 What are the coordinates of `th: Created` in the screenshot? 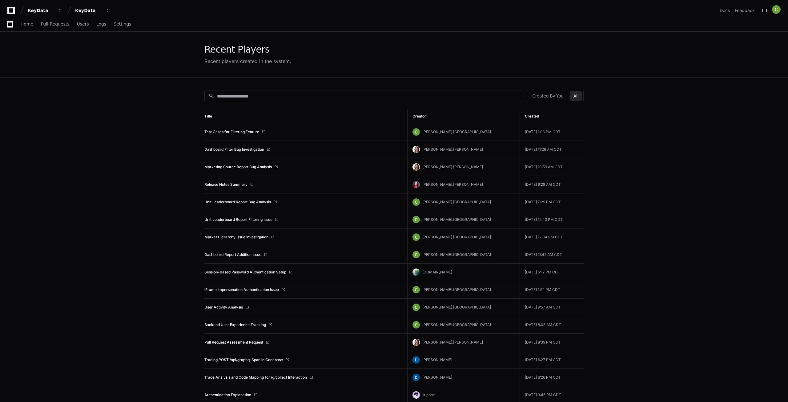 It's located at (551, 116).